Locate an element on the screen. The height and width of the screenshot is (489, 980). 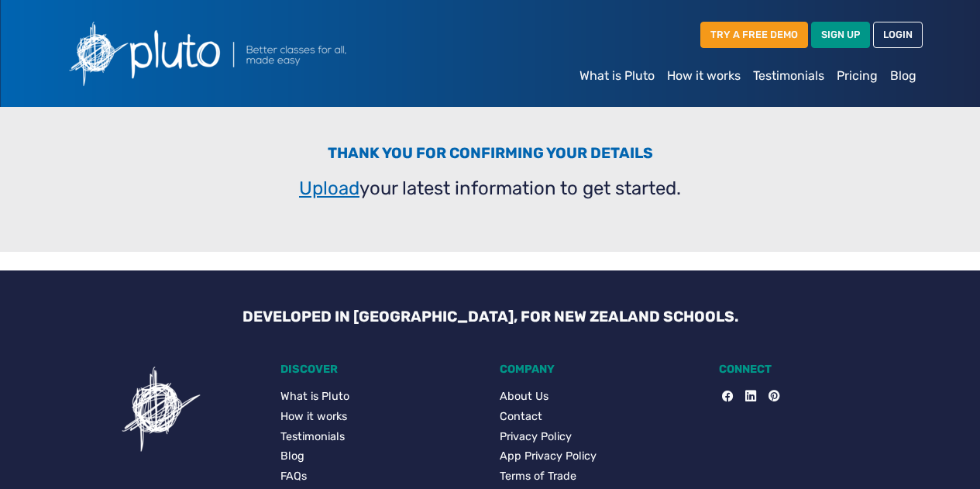
h5: CONNECT is located at coordinates (819, 369).